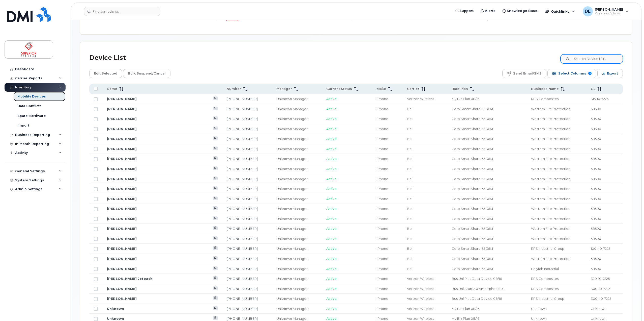 This screenshot has width=644, height=321. Describe the element at coordinates (464, 11) in the screenshot. I see `a: Support` at that location.